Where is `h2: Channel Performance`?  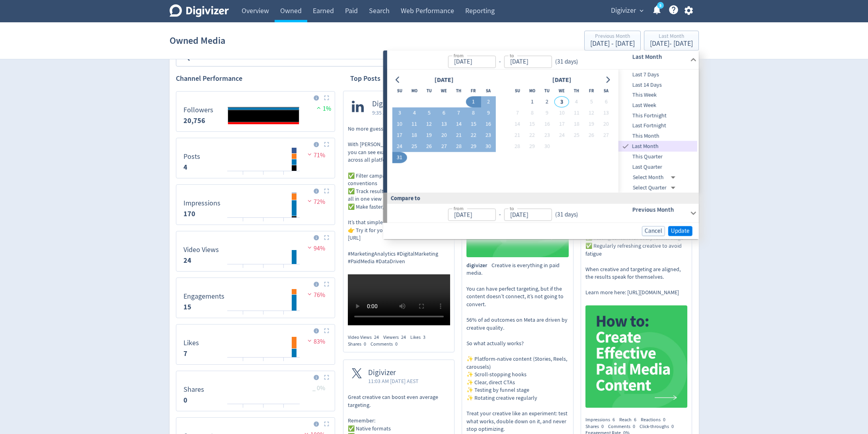
h2: Channel Performance is located at coordinates (256, 78).